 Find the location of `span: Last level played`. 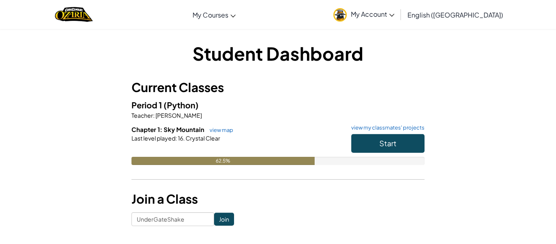

span: Last level played is located at coordinates (154, 138).